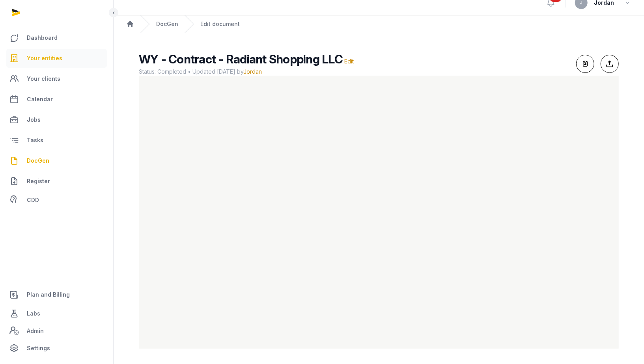 The width and height of the screenshot is (644, 364). What do you see at coordinates (38, 181) in the screenshot?
I see `span: Register` at bounding box center [38, 181].